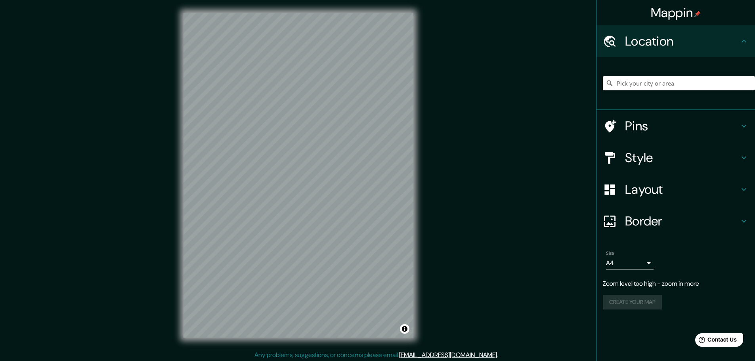  I want to click on h4: Pins, so click(682, 126).